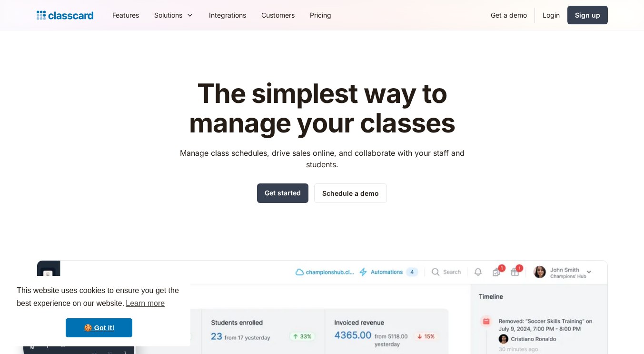 This screenshot has height=354, width=644. I want to click on div: cookieconsent, so click(99, 311).